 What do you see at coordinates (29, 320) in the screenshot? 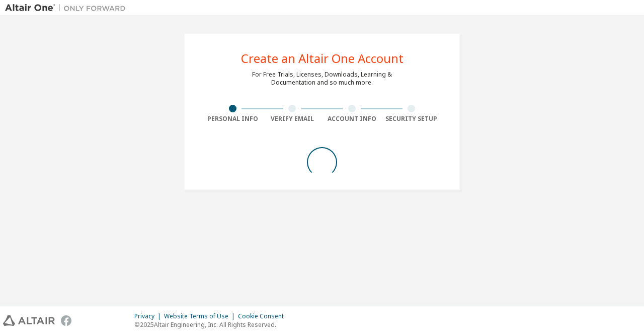
I see `img: altair_logo.svg` at bounding box center [29, 320].